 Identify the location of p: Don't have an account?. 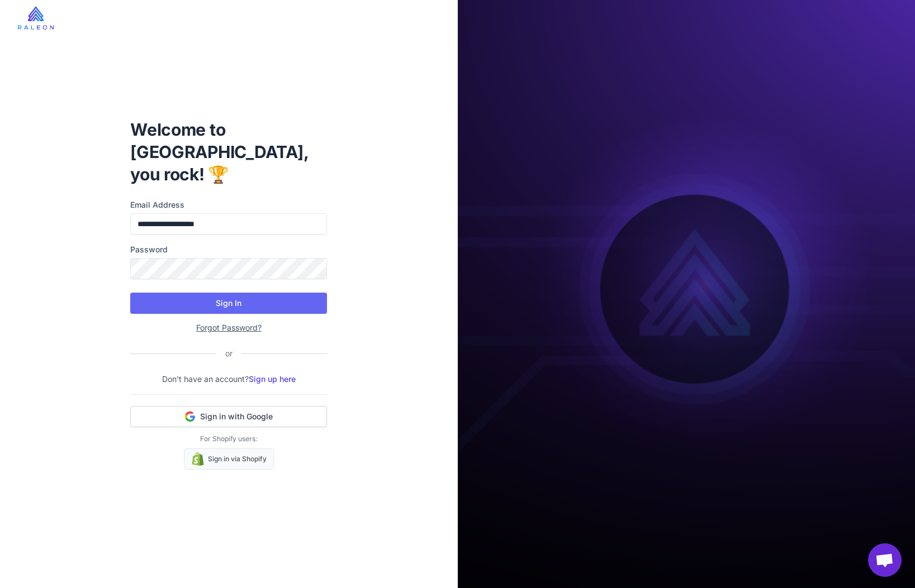
(229, 379).